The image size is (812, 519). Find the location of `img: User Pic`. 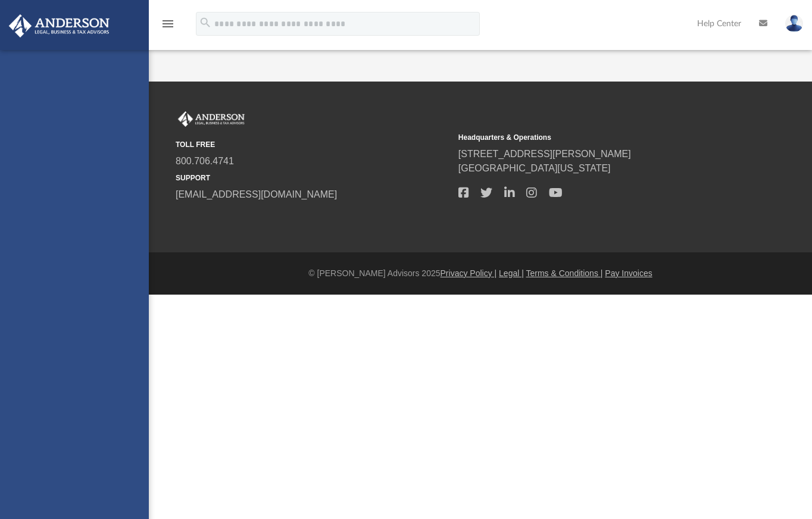

img: User Pic is located at coordinates (794, 23).